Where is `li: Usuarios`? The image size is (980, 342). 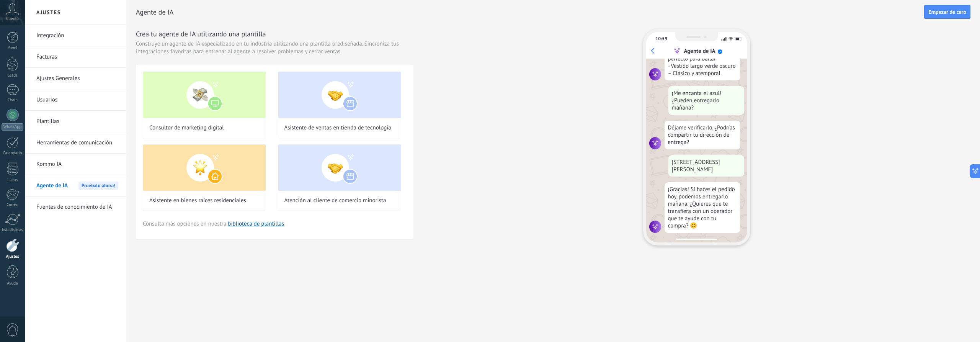 li: Usuarios is located at coordinates (75, 100).